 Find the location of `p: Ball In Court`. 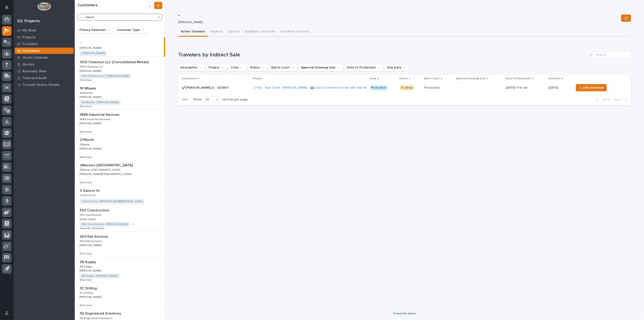

p: Ball In Court is located at coordinates (432, 79).